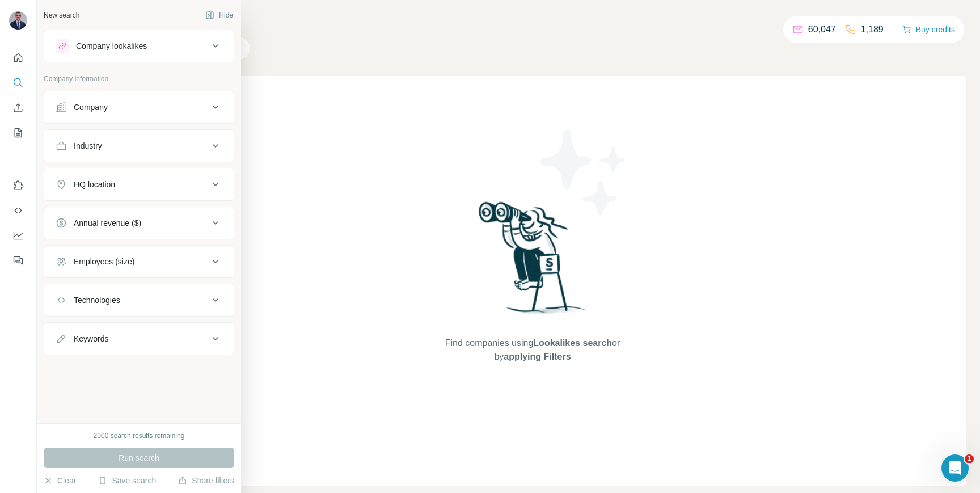 The image size is (980, 493). What do you see at coordinates (139, 46) in the screenshot?
I see `button: Company lookalikes` at bounding box center [139, 46].